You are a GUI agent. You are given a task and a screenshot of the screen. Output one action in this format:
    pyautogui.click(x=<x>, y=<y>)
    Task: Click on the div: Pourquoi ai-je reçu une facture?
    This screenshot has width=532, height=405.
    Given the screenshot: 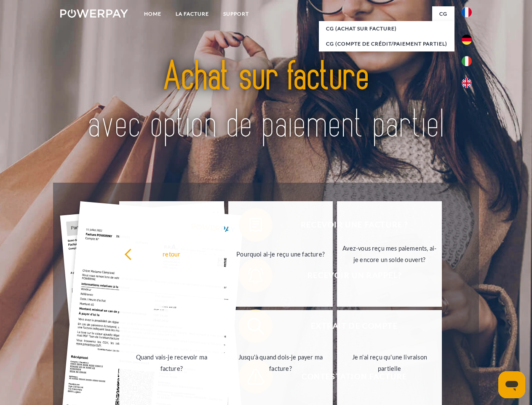 What is the action you would take?
    pyautogui.click(x=281, y=254)
    